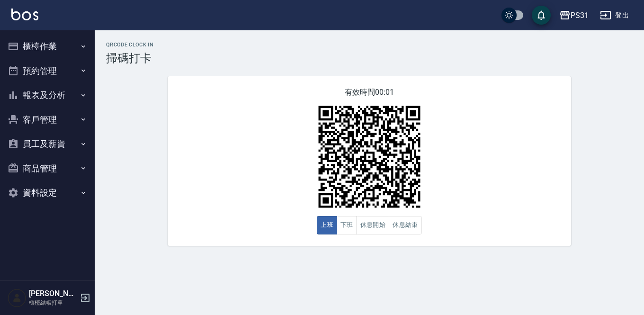 The width and height of the screenshot is (644, 315). What do you see at coordinates (17, 298) in the screenshot?
I see `img: Person` at bounding box center [17, 298].